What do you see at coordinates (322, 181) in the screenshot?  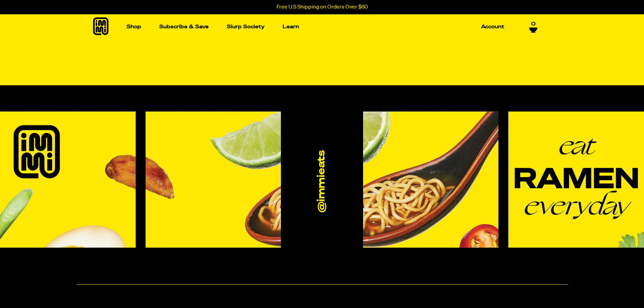 I see `a: @immieats` at bounding box center [322, 181].